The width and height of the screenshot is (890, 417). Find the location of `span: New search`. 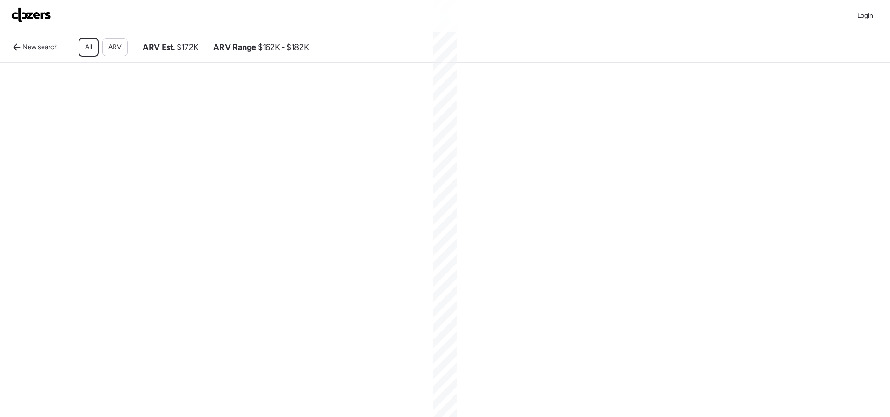

span: New search is located at coordinates (40, 47).